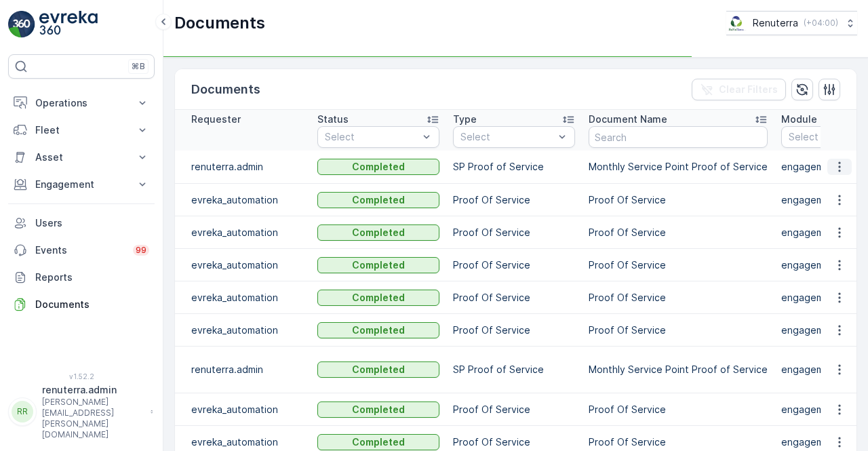 The image size is (868, 451). Describe the element at coordinates (81, 103) in the screenshot. I see `p: Operations` at that location.